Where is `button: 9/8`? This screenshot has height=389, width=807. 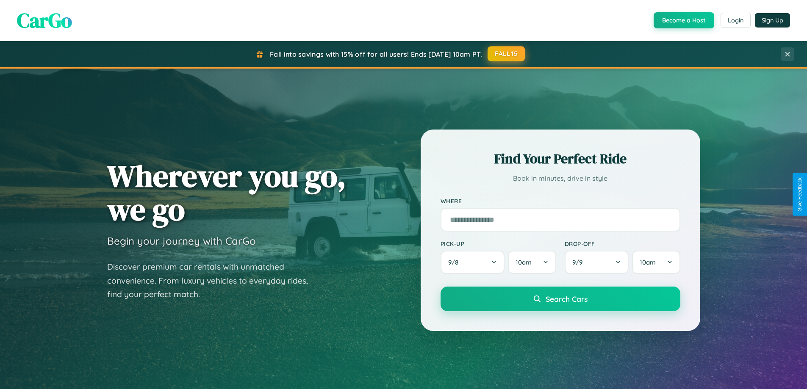
button: 9/8 is located at coordinates (473, 262).